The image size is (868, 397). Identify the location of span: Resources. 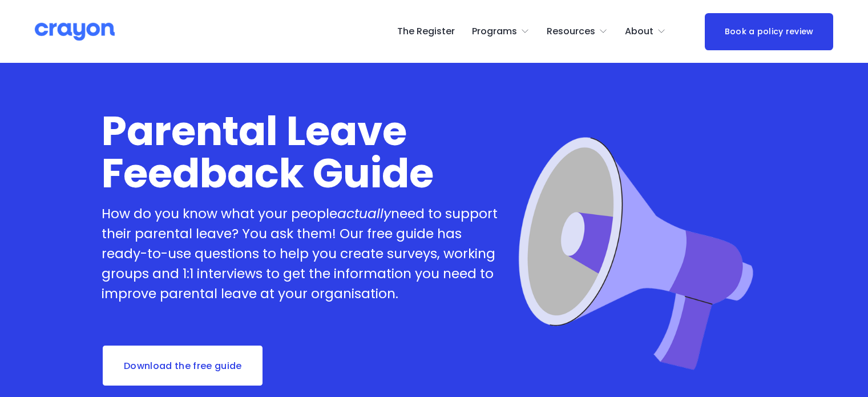
(570, 32).